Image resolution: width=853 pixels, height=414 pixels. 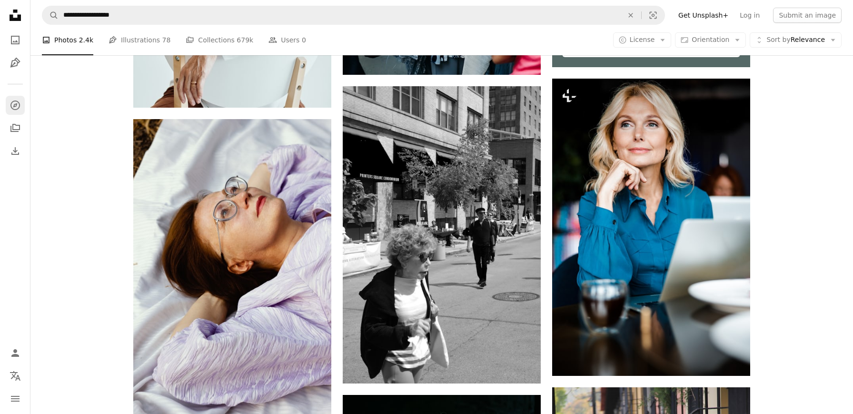 What do you see at coordinates (703, 15) in the screenshot?
I see `a: Get Unsplash+` at bounding box center [703, 15].